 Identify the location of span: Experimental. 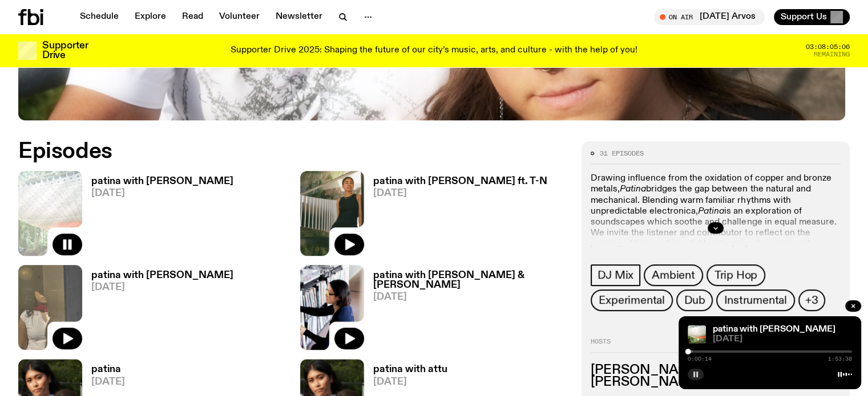
(632, 301).